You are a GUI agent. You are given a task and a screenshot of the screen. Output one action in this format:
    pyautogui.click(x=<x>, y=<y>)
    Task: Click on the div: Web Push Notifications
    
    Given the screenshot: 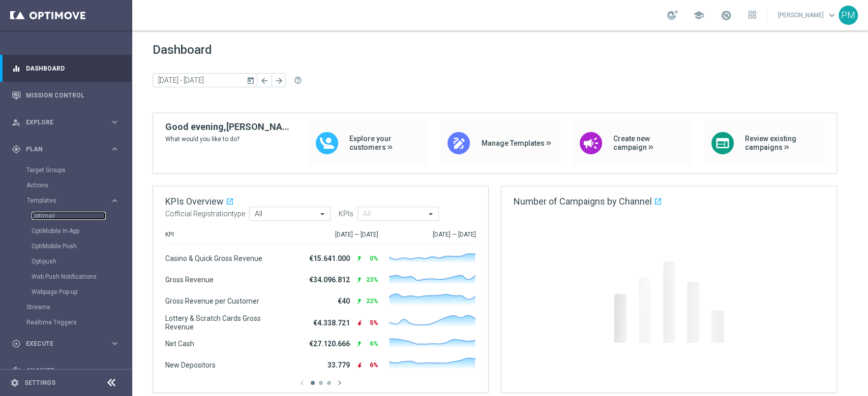 What is the action you would take?
    pyautogui.click(x=82, y=277)
    